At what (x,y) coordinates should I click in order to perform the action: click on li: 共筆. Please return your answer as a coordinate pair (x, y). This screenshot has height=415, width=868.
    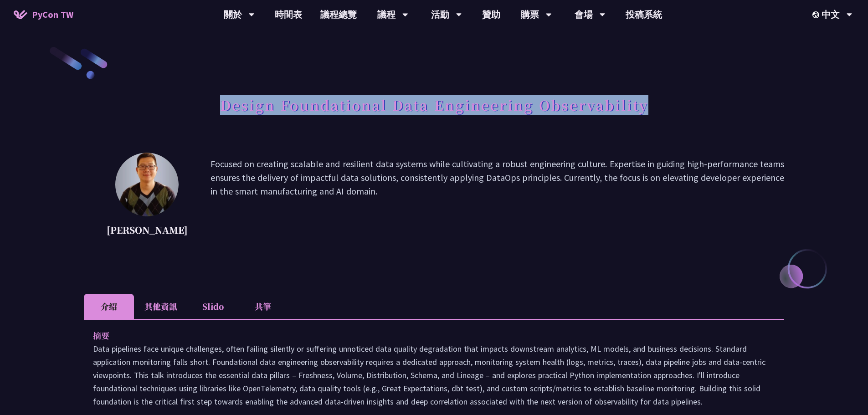
    Looking at the image, I should click on (263, 307).